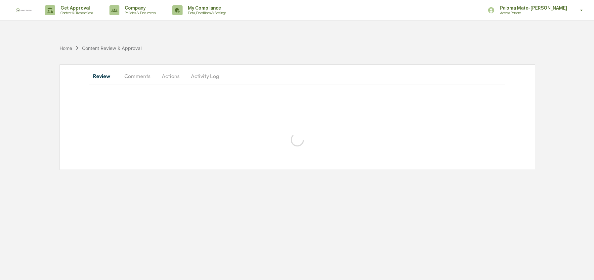  Describe the element at coordinates (139, 13) in the screenshot. I see `p: Policies & Documents` at that location.